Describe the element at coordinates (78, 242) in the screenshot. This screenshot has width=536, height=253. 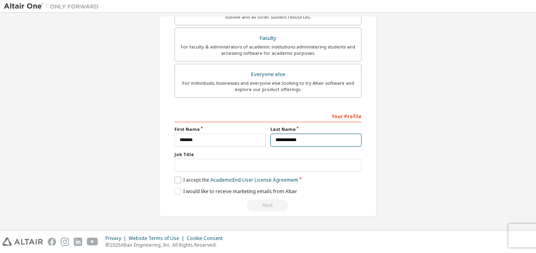
I see `img: linkedin.svg` at that location.